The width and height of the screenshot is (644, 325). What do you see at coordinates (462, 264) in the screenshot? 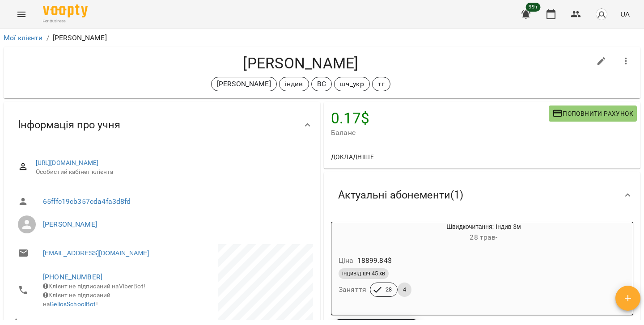
I see `button: Швидкочитання: Індив 3м28 трав- Ціна18899.84$індивід шч 45 хвЗаняття284` at bounding box center [462, 264].